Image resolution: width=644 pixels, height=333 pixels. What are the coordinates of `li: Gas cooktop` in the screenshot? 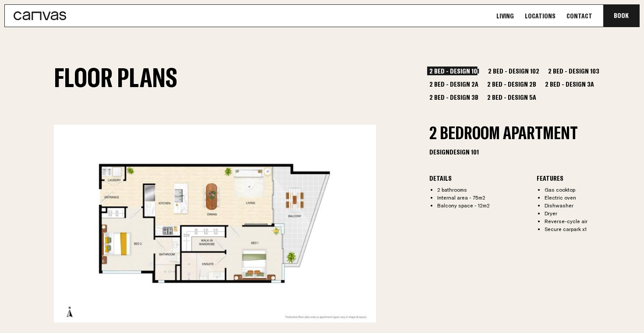 It's located at (594, 191).